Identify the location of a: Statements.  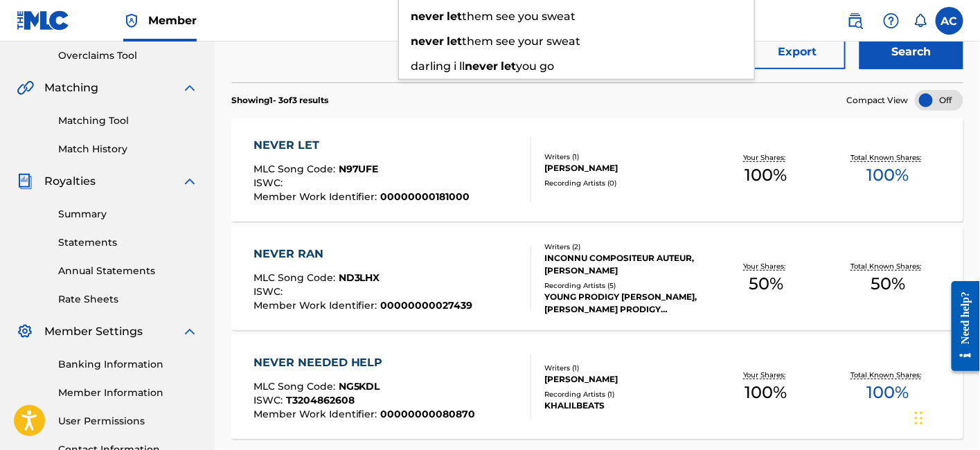
(128, 242).